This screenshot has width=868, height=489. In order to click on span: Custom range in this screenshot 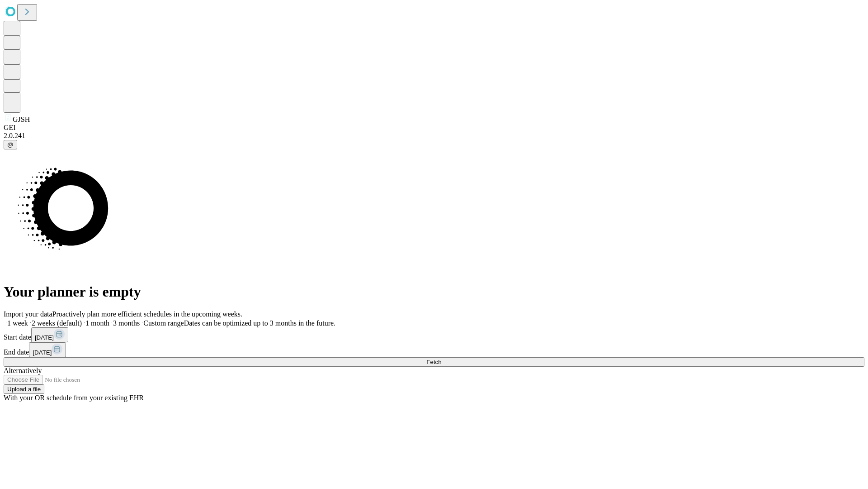, I will do `click(163, 323)`.